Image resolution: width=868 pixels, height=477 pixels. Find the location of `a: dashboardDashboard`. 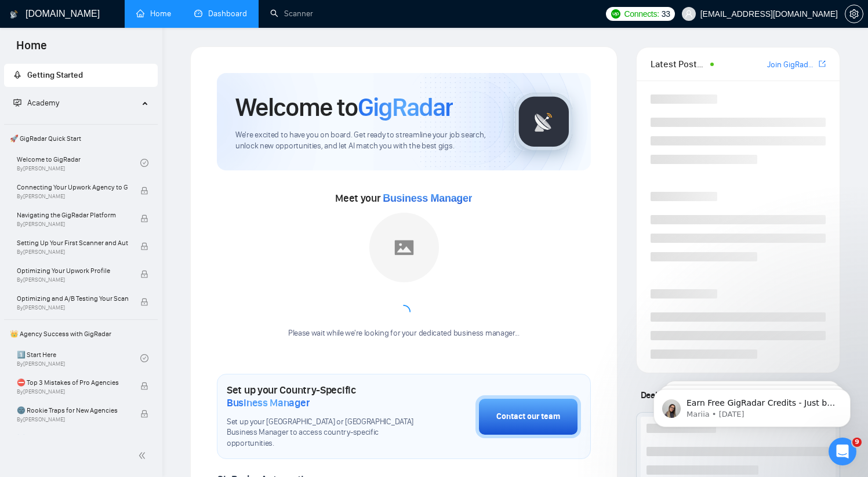

a: dashboardDashboard is located at coordinates (220, 13).